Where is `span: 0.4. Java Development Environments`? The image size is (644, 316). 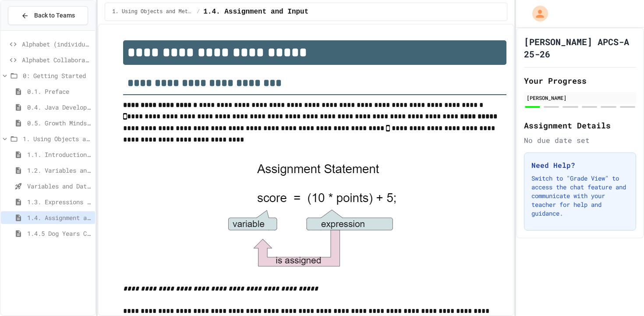
span: 0.4. Java Development Environments is located at coordinates (59, 107).